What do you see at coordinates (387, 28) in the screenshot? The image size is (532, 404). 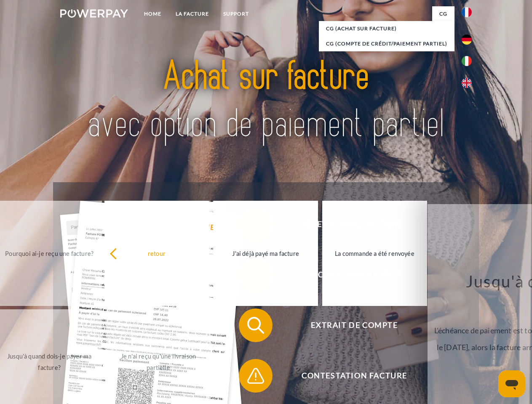 I see `a: CG (achat sur facture)` at bounding box center [387, 28].